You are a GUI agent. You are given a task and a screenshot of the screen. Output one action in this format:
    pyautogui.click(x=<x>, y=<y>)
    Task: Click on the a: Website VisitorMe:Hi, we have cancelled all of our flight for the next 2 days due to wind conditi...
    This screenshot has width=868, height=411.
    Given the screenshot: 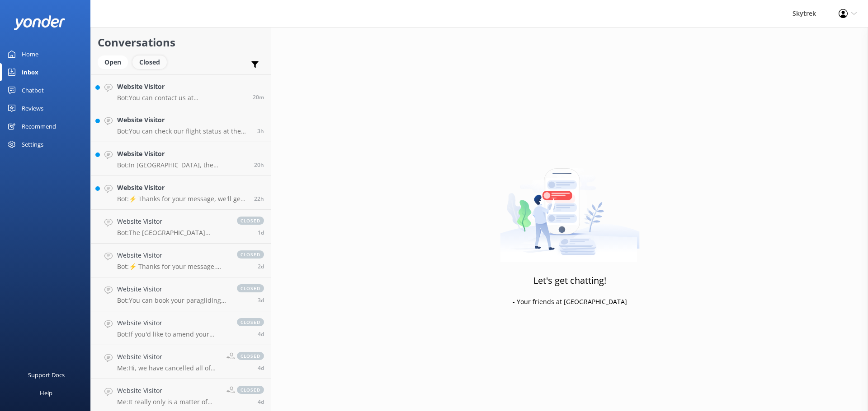 What is the action you would take?
    pyautogui.click(x=181, y=362)
    